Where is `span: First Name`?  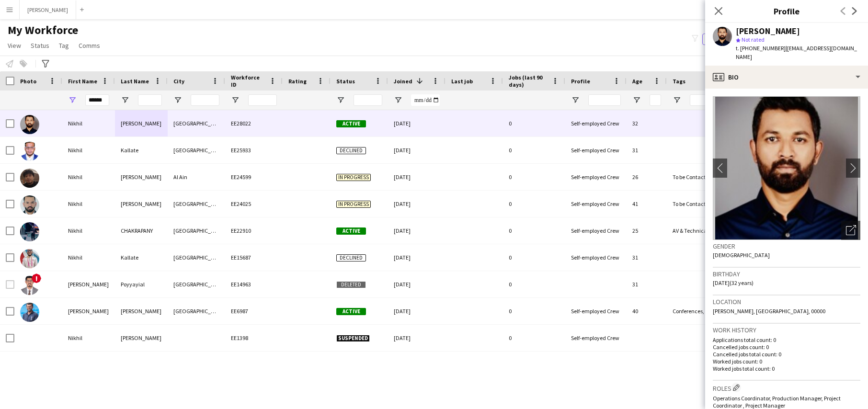 span: First Name is located at coordinates (83, 81).